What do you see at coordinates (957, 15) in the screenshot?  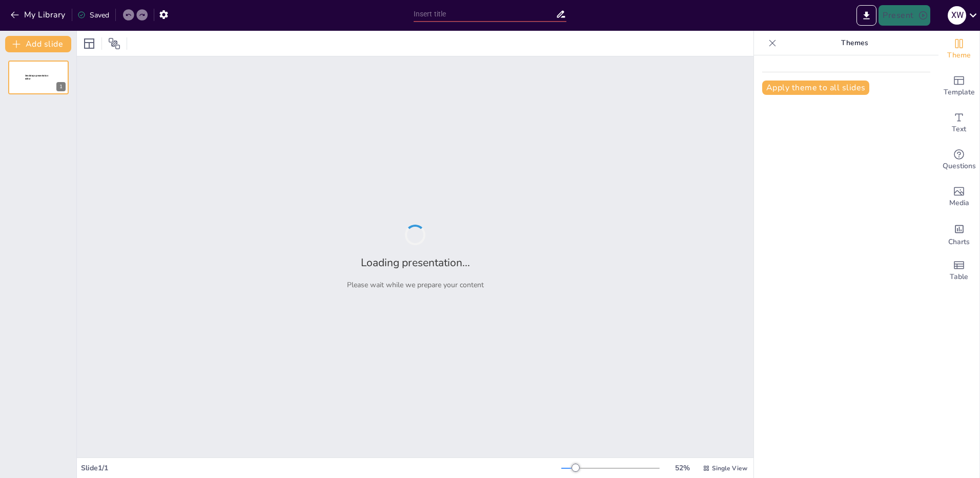 I see `button: X W` at bounding box center [957, 15].